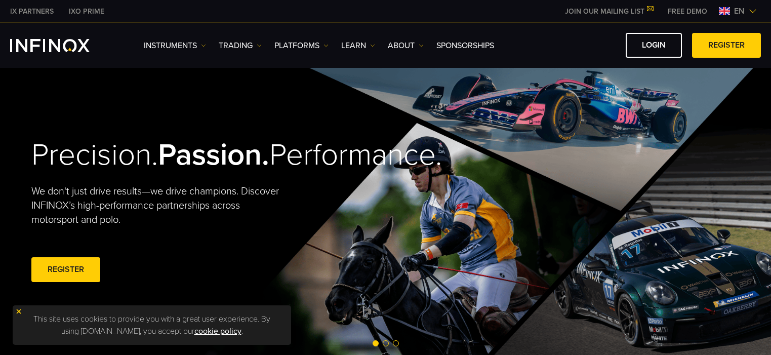 The width and height of the screenshot is (771, 355). I want to click on img: yellow close icon, so click(19, 311).